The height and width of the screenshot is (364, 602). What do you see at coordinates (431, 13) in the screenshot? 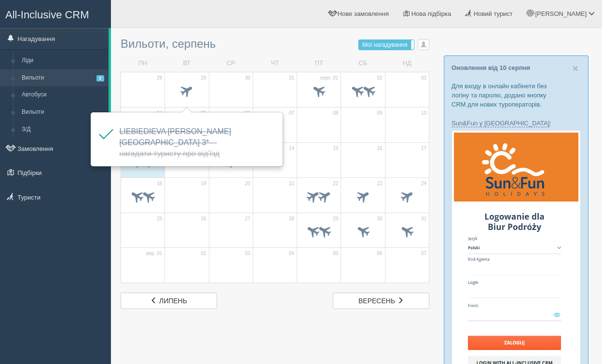
I see `span: Нова підбірка` at bounding box center [431, 13].